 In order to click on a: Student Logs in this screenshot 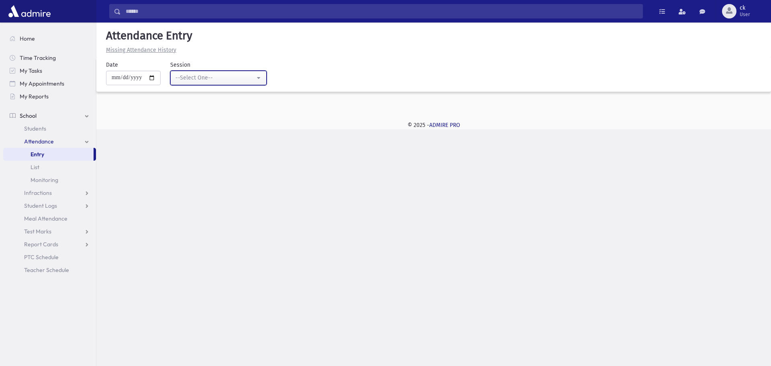, I will do `click(49, 206)`.